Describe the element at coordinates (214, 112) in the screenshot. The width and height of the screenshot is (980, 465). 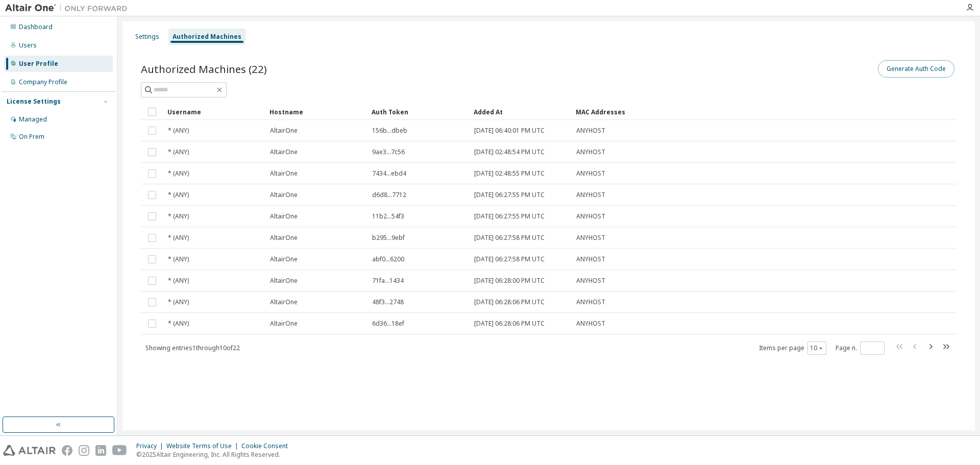
I see `div: Username` at that location.